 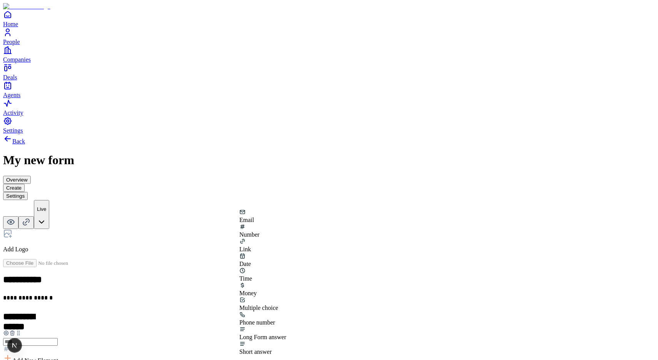 I want to click on button: Settings, so click(x=15, y=196).